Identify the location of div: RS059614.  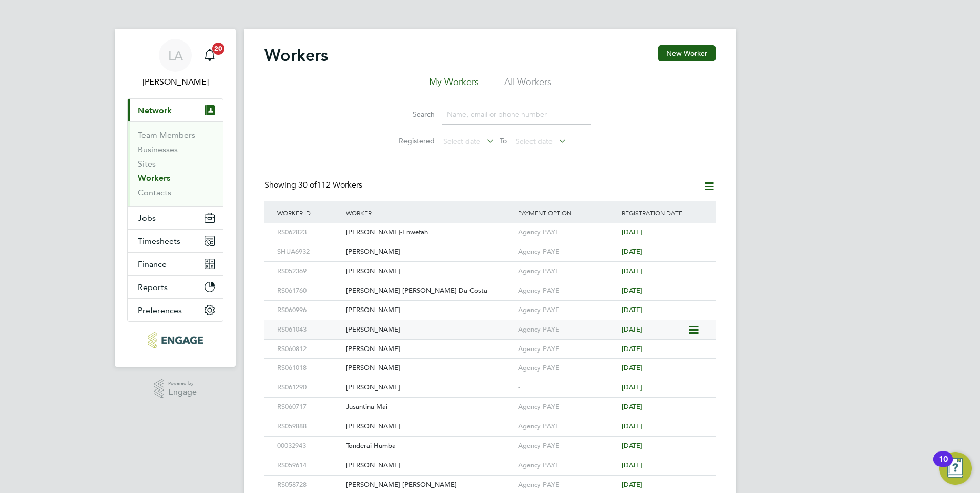
(309, 466).